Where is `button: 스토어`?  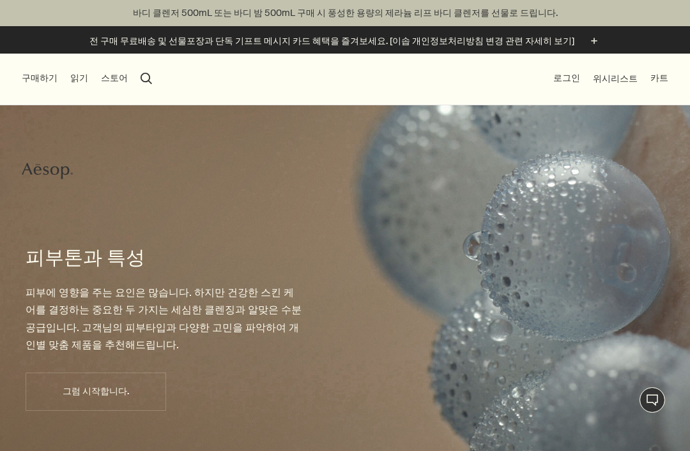 button: 스토어 is located at coordinates (114, 79).